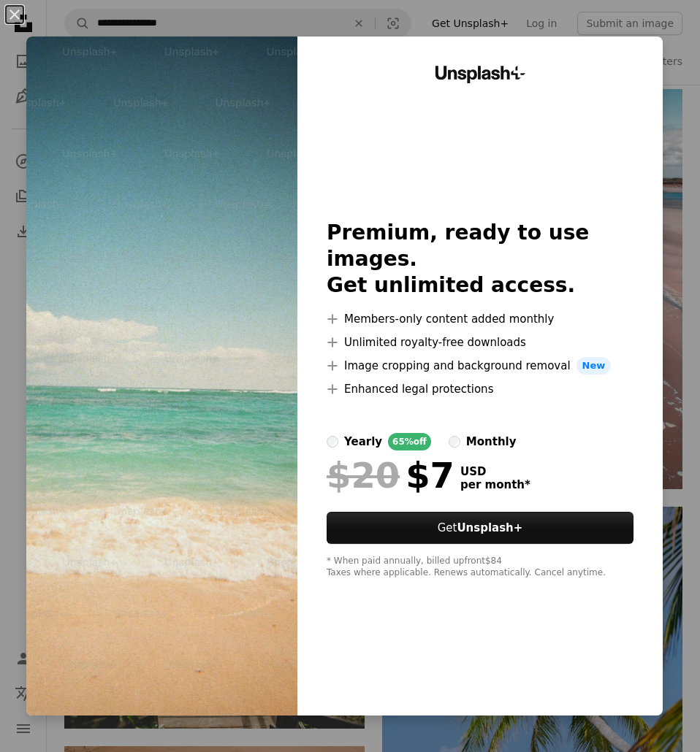 This screenshot has height=752, width=700. Describe the element at coordinates (409, 442) in the screenshot. I see `div: 65% off` at that location.